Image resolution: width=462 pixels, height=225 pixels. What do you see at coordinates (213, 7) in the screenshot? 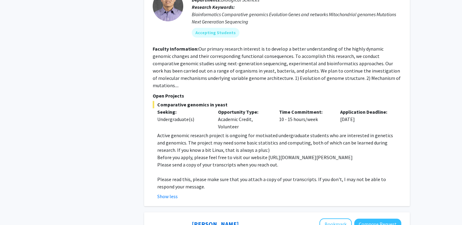
I see `b: Research Keywords:` at bounding box center [213, 7].